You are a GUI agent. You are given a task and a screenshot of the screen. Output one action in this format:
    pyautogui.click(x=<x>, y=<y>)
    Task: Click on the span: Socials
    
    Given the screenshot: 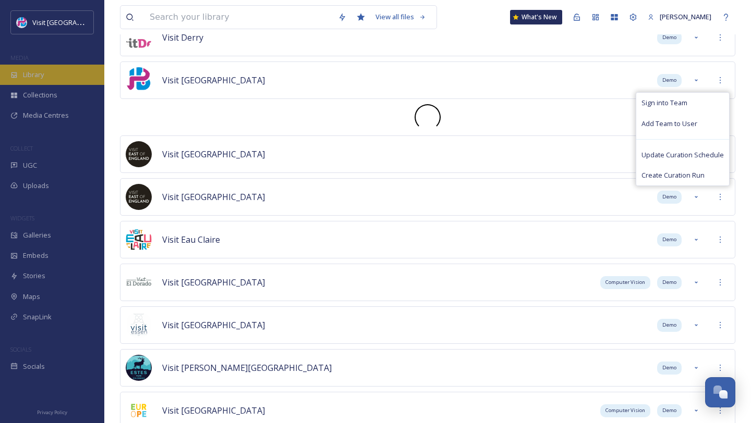 What is the action you would take?
    pyautogui.click(x=34, y=367)
    